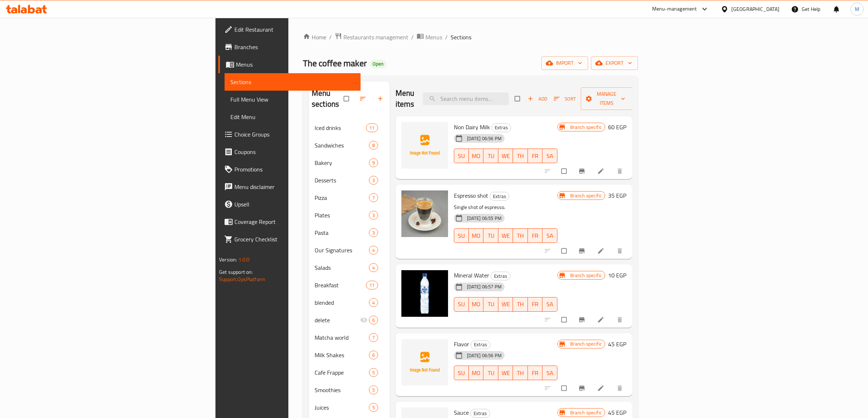 Image resolution: width=868 pixels, height=418 pixels. Describe the element at coordinates (341, 302) in the screenshot. I see `div: blended` at that location.